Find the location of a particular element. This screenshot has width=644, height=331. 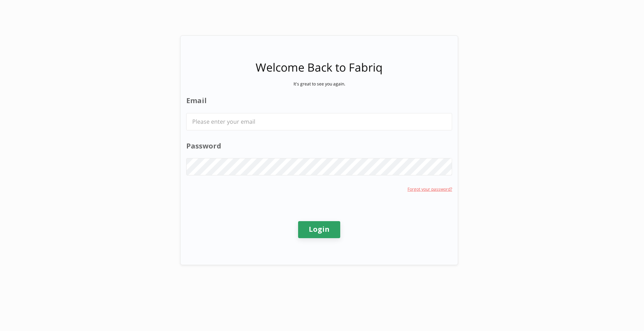

input: Please enter your email is located at coordinates (319, 122).